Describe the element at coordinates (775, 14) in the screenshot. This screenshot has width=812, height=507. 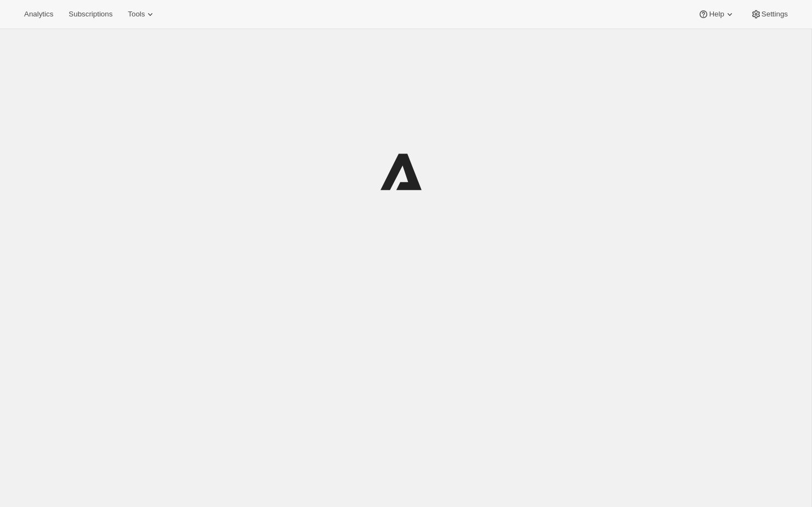
I see `span: Settings` at that location.